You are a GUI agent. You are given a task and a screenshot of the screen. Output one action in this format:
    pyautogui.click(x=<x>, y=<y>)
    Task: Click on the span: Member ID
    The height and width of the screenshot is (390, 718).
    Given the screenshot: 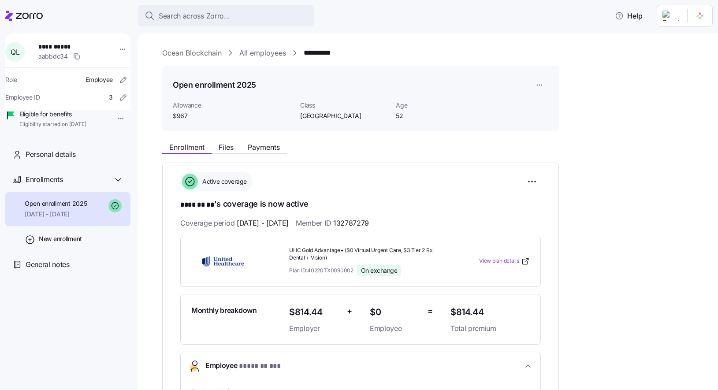 What is the action you would take?
    pyautogui.click(x=332, y=223)
    